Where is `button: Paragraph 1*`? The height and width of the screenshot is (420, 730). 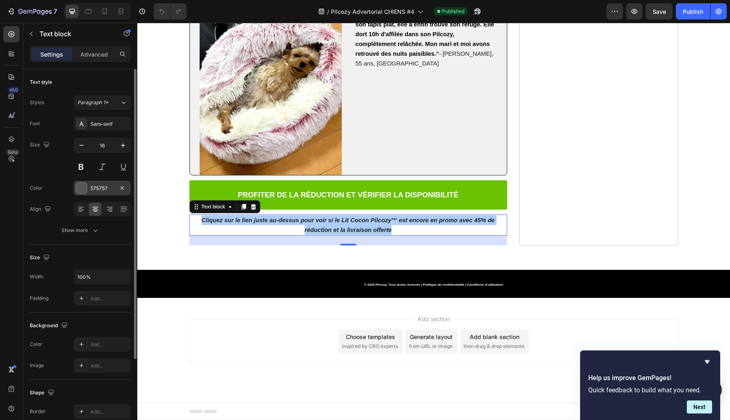
button: Paragraph 1* is located at coordinates (102, 103).